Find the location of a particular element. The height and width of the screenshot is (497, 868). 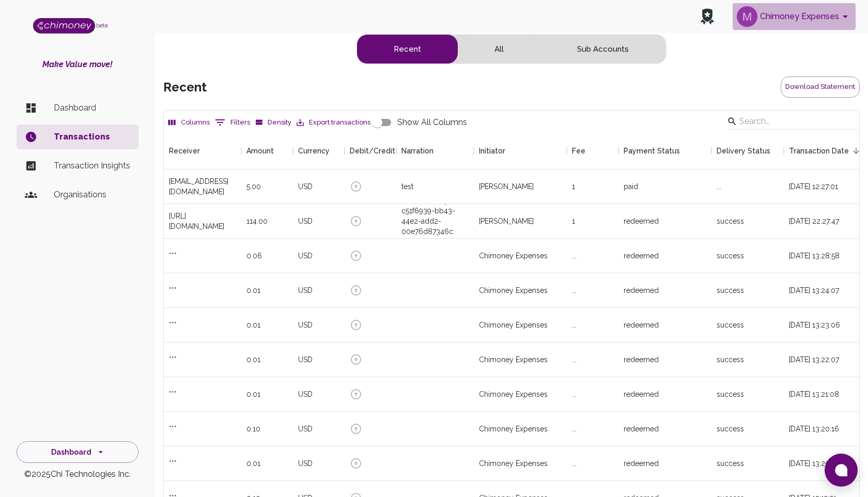

button: Dashboard is located at coordinates (77, 453).